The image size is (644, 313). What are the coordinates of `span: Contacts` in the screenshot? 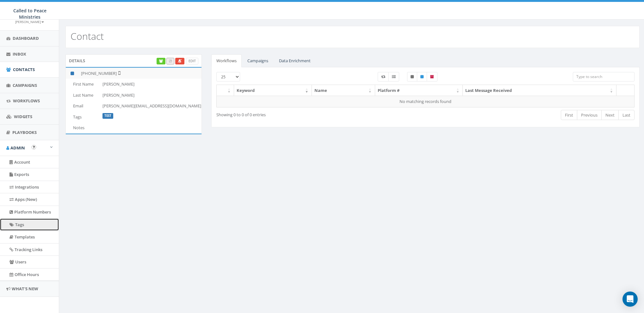 It's located at (24, 70).